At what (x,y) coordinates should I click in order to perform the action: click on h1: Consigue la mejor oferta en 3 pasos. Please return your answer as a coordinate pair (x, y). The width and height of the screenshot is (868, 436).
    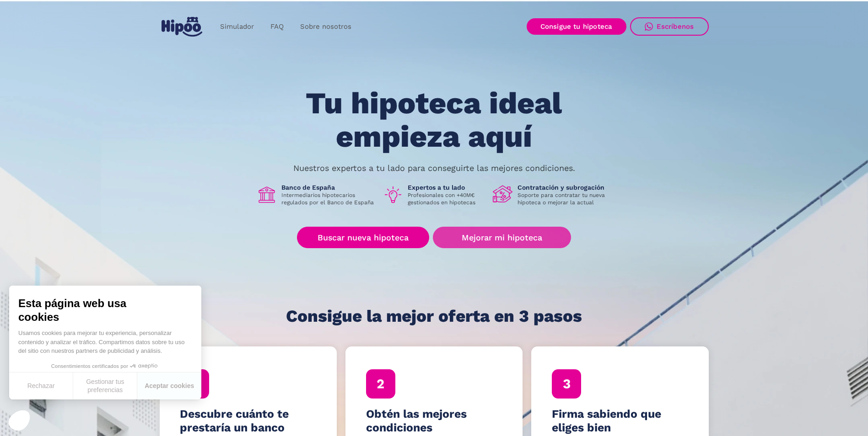
    Looking at the image, I should click on (434, 317).